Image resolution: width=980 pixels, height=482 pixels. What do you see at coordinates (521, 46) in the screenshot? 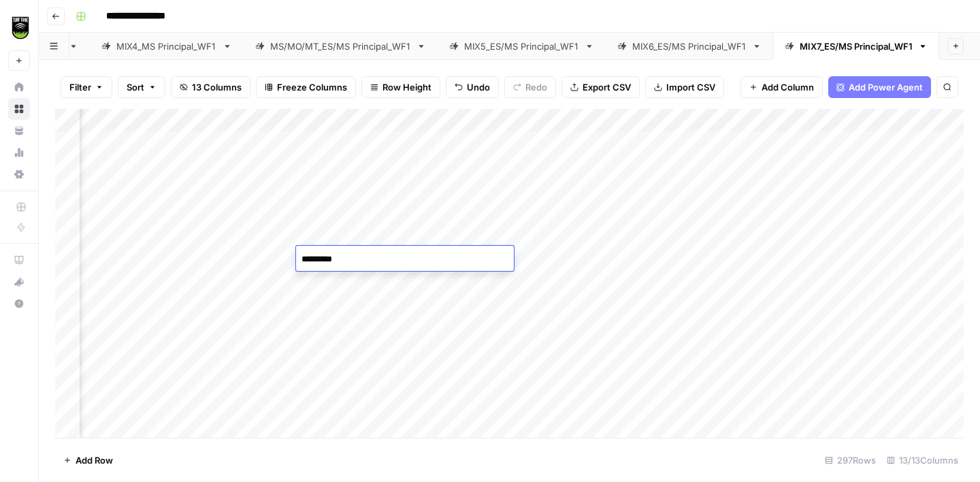
I see `div: MIX5_ES/MS Principal_WF1` at bounding box center [521, 46].